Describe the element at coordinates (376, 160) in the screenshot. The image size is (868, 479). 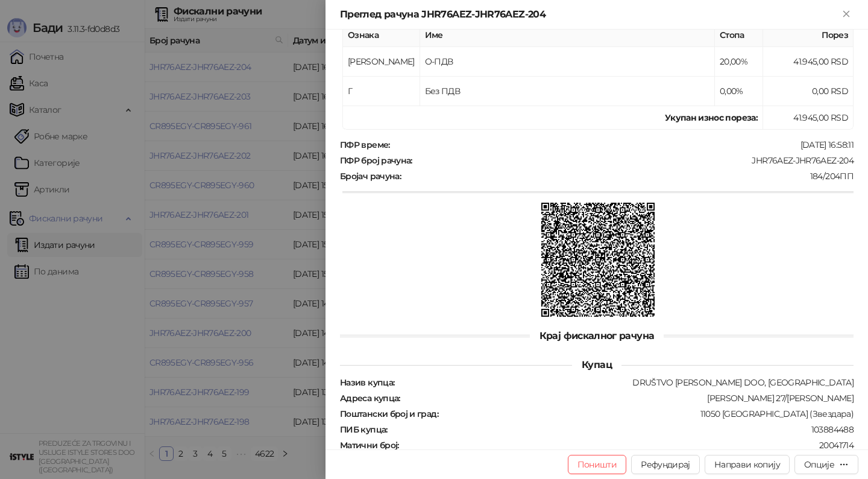
I see `strong: ПФР број рачуна :` at that location.